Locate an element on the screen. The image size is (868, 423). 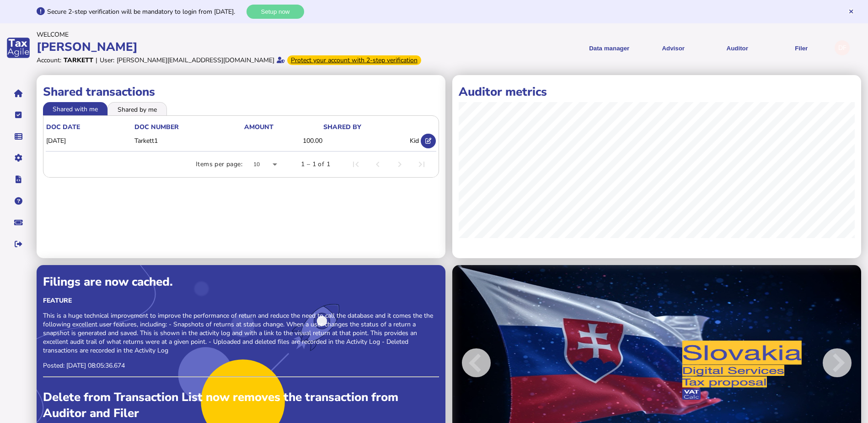
button: Home is located at coordinates (18, 93).